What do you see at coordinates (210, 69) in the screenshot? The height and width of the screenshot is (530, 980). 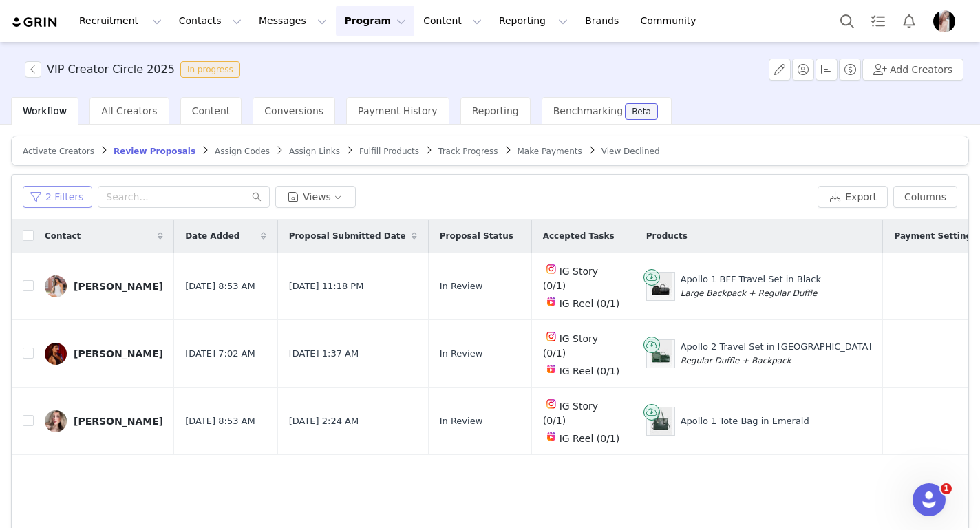 I see `span: In progress` at bounding box center [210, 69].